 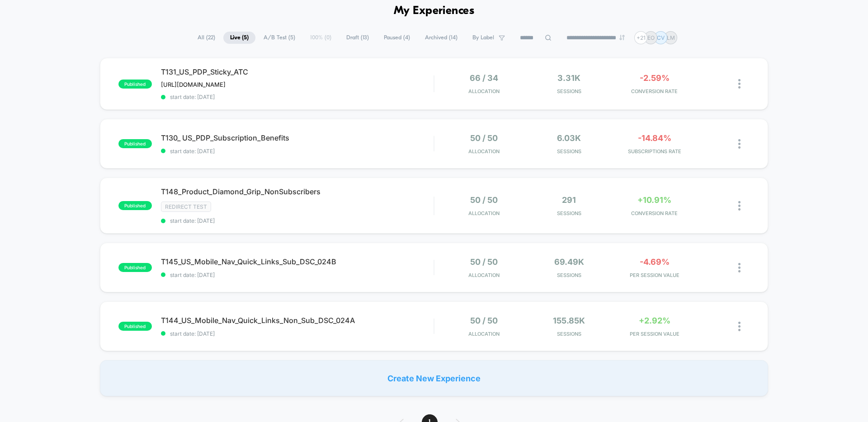 I want to click on p: LM, so click(x=671, y=38).